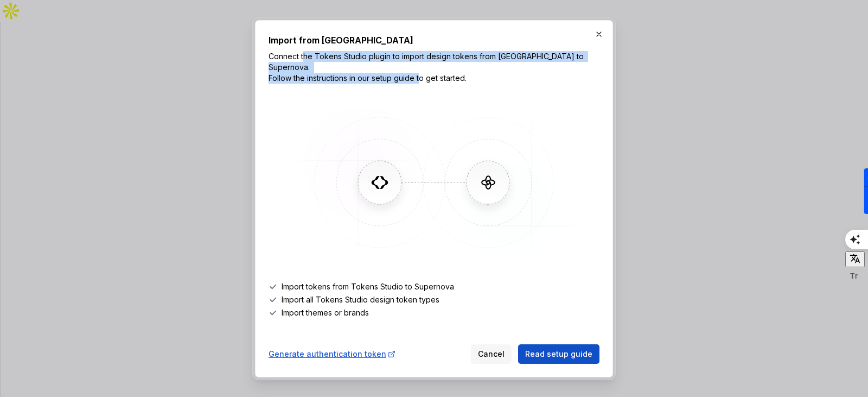  What do you see at coordinates (559, 354) in the screenshot?
I see `a: Read setup guide` at bounding box center [559, 354].